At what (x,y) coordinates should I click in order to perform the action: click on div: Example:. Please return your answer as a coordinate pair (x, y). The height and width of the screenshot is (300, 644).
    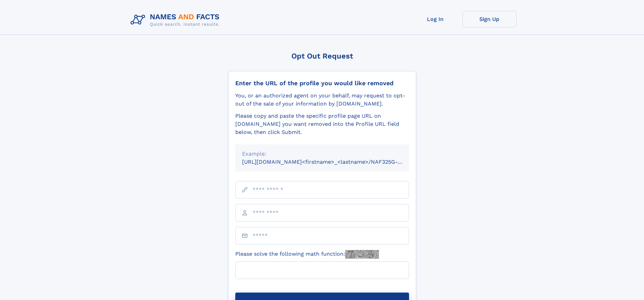
    Looking at the image, I should click on (322, 154).